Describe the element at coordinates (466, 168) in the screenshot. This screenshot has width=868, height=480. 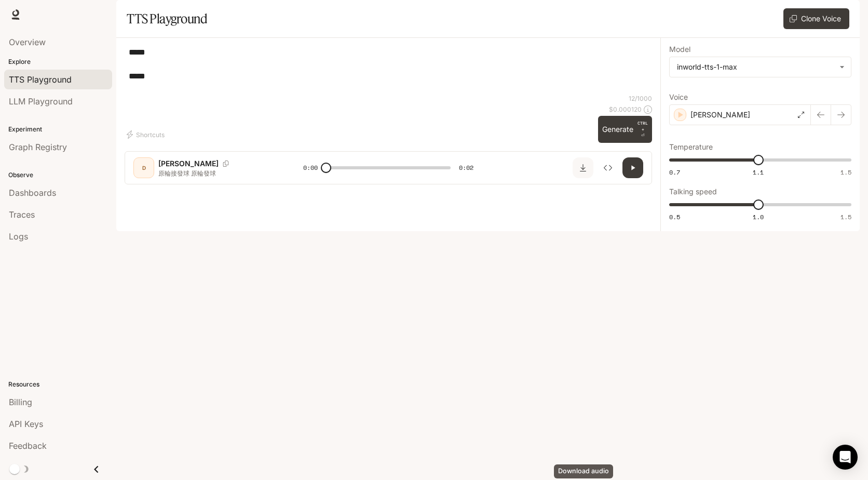
I see `span: 0:02` at that location.